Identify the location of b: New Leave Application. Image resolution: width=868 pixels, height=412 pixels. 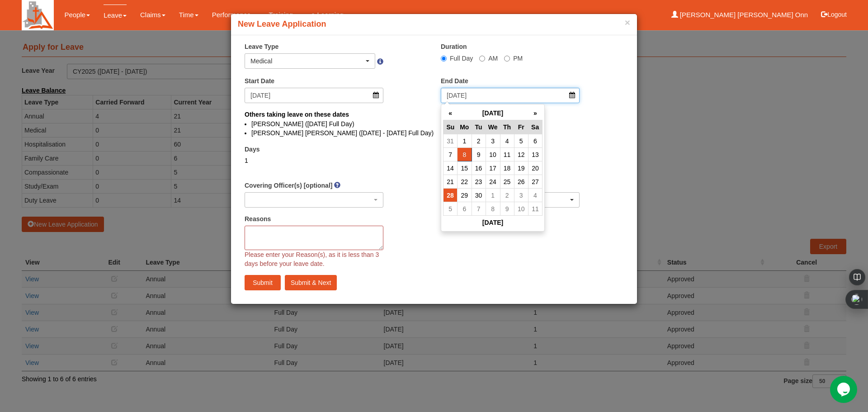
(281, 24).